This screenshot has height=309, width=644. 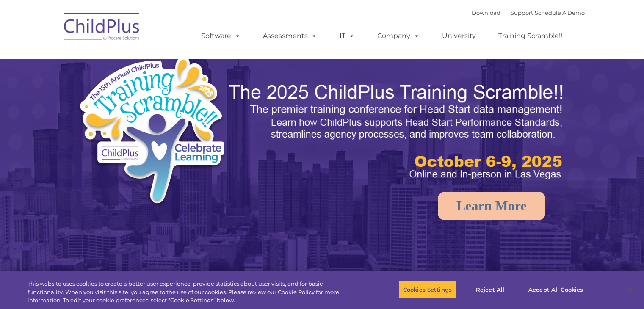 I want to click on img: ChildPlus by Procare Solutions, so click(x=102, y=28).